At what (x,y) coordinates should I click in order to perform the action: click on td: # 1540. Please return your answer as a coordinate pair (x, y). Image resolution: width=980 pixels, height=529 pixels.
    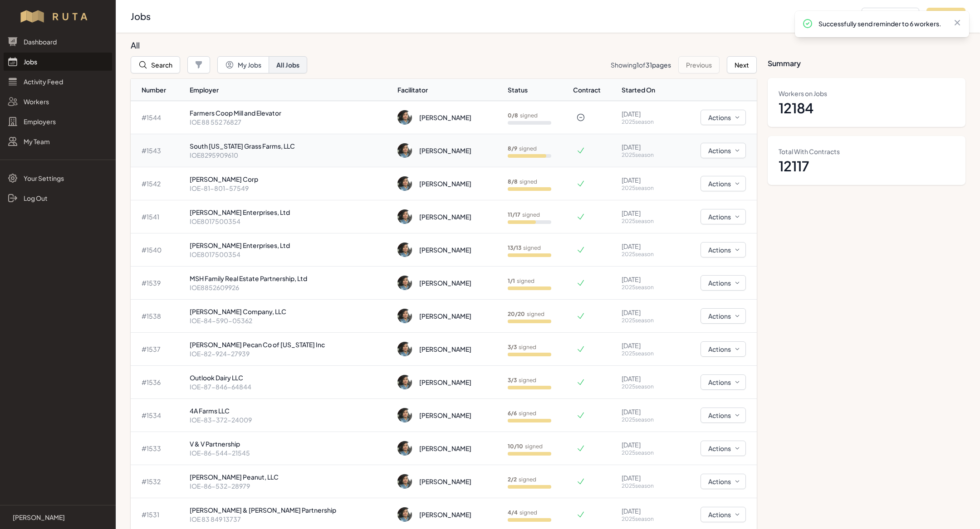
    Looking at the image, I should click on (158, 250).